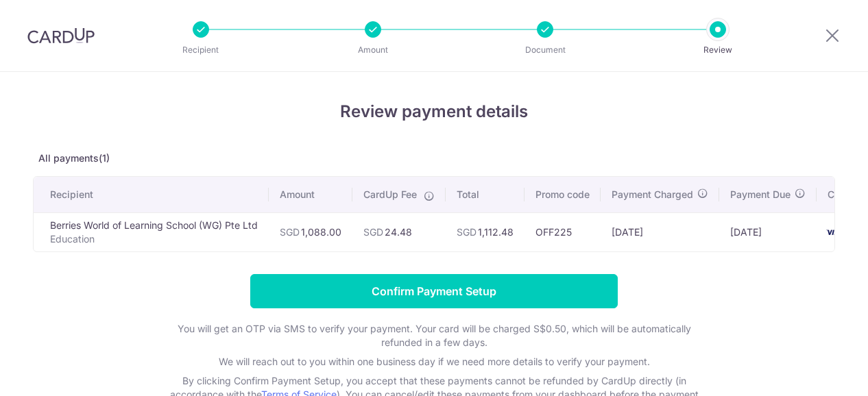 The width and height of the screenshot is (868, 396). What do you see at coordinates (154, 239) in the screenshot?
I see `p: Education` at bounding box center [154, 239].